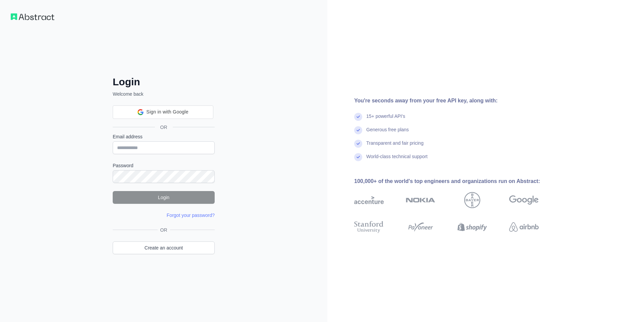 The height and width of the screenshot is (322, 644). What do you see at coordinates (457, 100) in the screenshot?
I see `div: You're seconds away from your free API key, along with:` at bounding box center [457, 100].